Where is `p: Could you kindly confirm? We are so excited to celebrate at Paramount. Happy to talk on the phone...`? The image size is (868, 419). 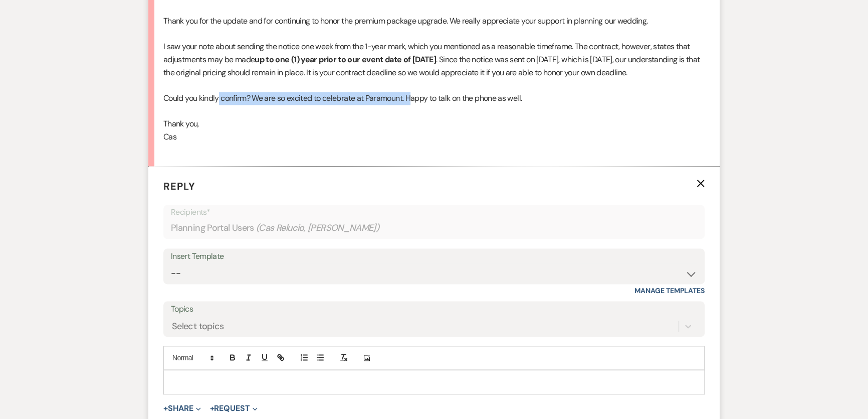 p: Could you kindly confirm? We are so excited to celebrate at Paramount. Happy to talk on the phone... is located at coordinates (434, 99).